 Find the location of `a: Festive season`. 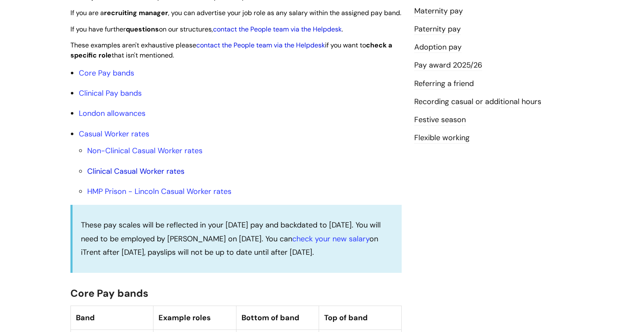

a: Festive season is located at coordinates (440, 120).